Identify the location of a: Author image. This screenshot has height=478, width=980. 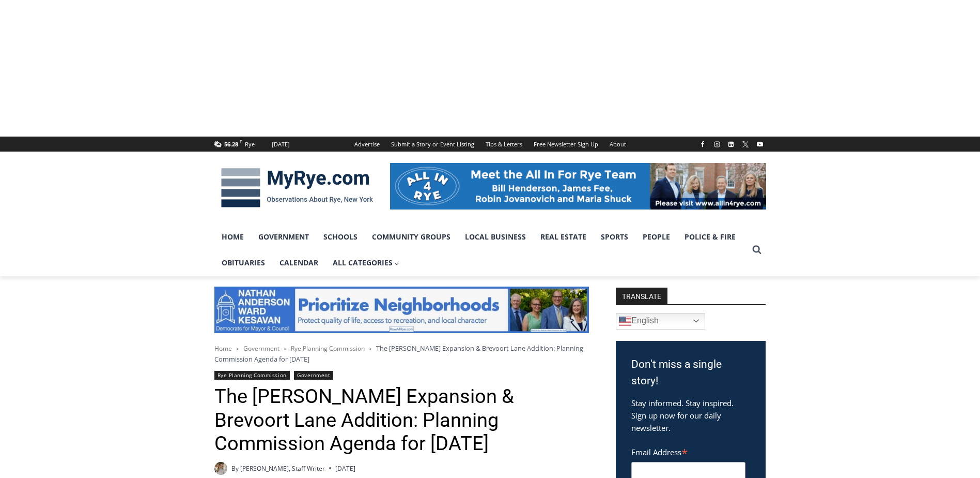
(221, 468).